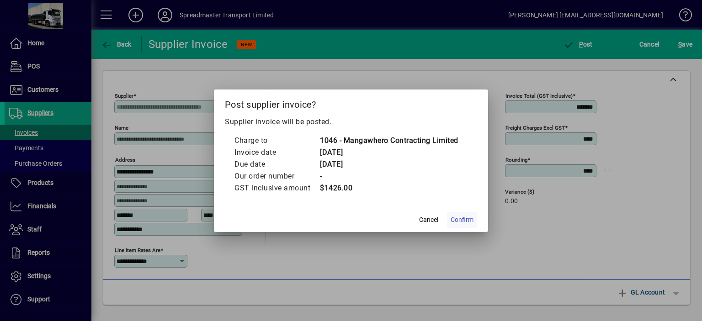 This screenshot has height=321, width=702. I want to click on td: $1426.00, so click(389, 188).